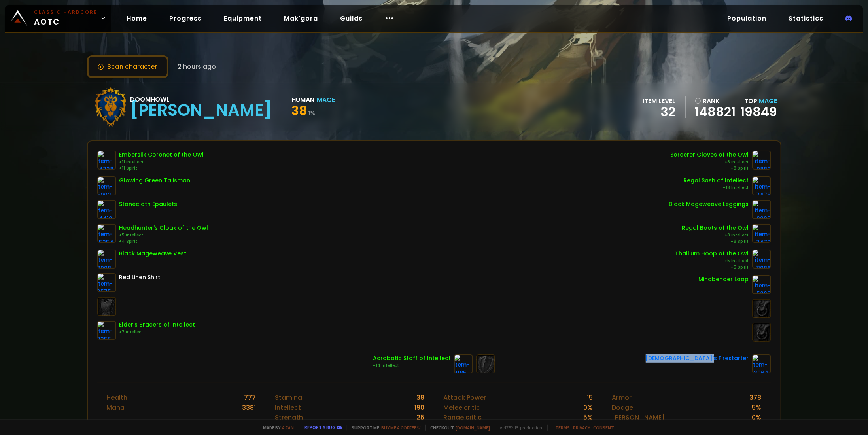 The image size is (868, 435). What do you see at coordinates (712, 267) in the screenshot?
I see `div: +5 Spirit` at bounding box center [712, 267].